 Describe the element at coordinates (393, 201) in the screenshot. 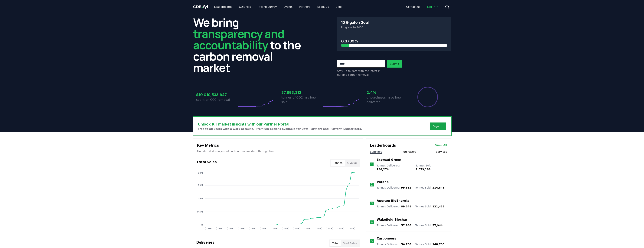

I see `a: Aperam BioEnergia` at that location.